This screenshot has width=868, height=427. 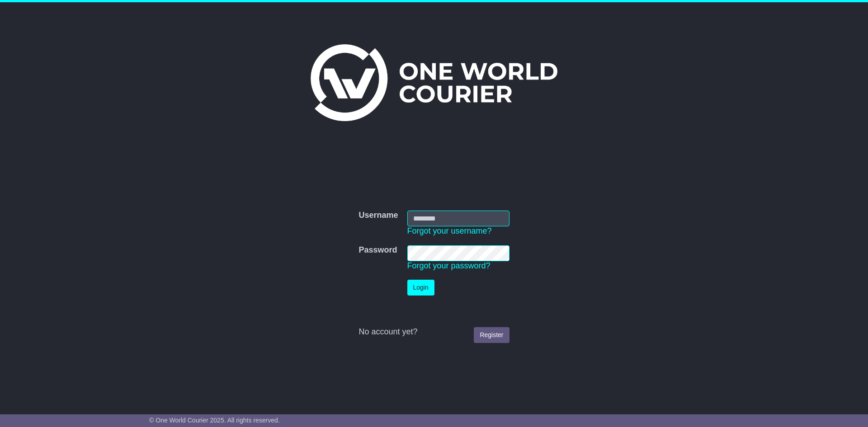 What do you see at coordinates (214, 421) in the screenshot?
I see `span: © One World Courier 2025. All rights reserved.` at bounding box center [214, 421].